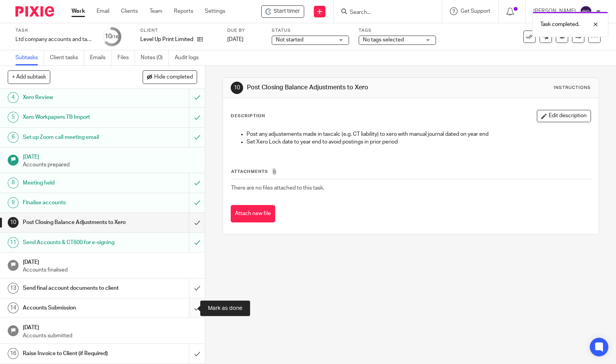  Describe the element at coordinates (101, 58) in the screenshot. I see `a: Emails` at that location.